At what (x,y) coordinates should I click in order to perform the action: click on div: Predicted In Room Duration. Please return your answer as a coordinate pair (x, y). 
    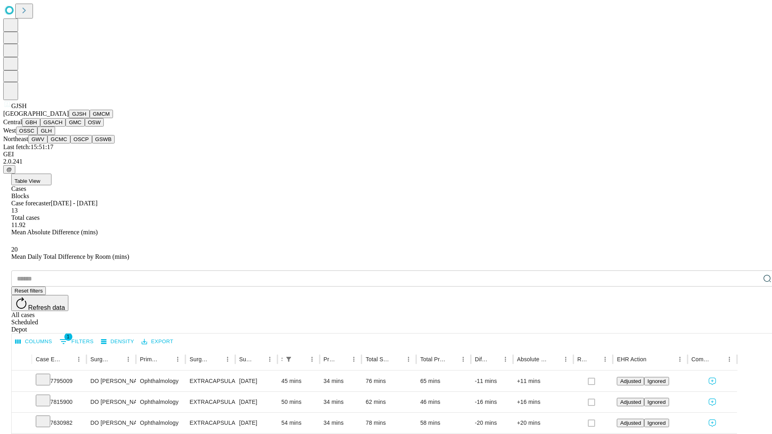
    Looking at the image, I should click on (330, 360).